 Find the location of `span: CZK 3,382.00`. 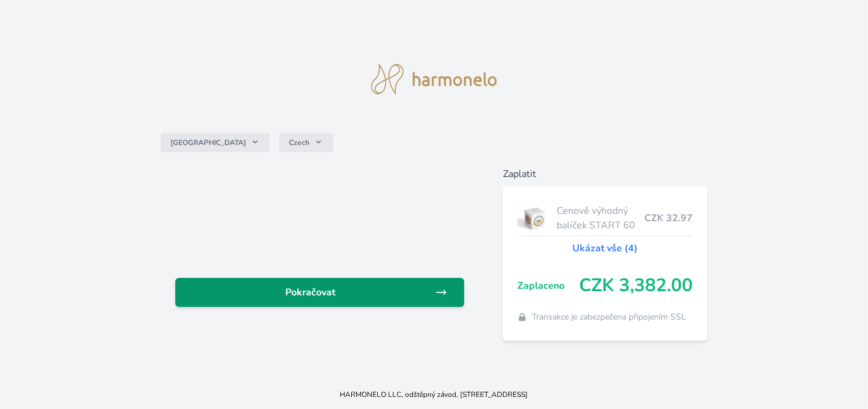

span: CZK 3,382.00 is located at coordinates (636, 286).